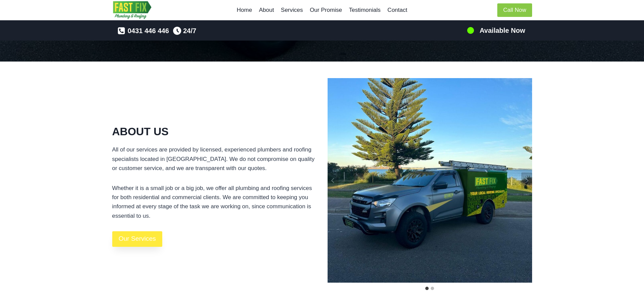 This screenshot has width=644, height=308. What do you see at coordinates (322, 10) in the screenshot?
I see `nav: Primary Navigation` at bounding box center [322, 10].